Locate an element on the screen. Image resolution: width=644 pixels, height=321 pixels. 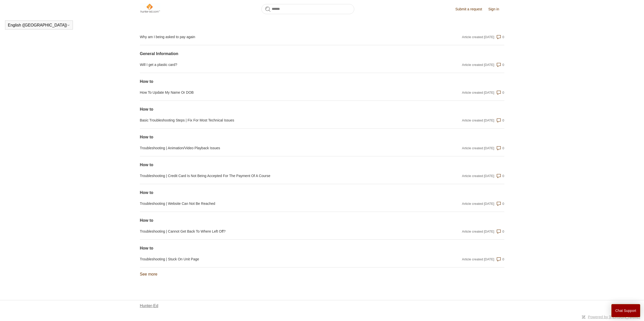
a: See more is located at coordinates (148, 274).